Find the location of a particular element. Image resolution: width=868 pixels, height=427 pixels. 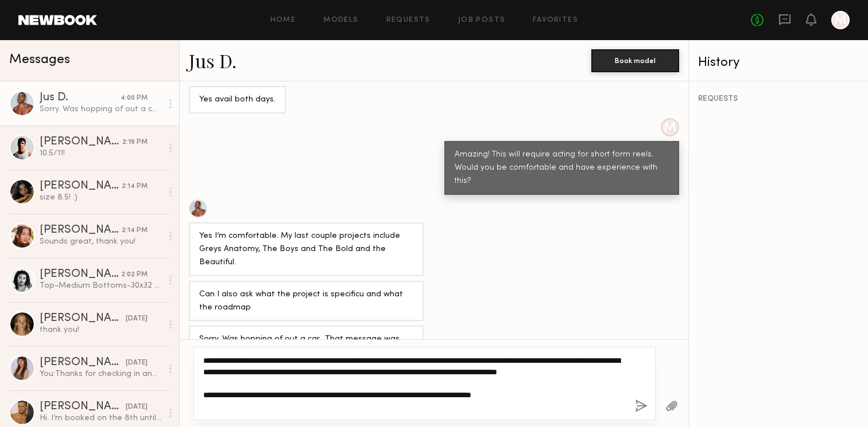

div: Amazing! This will require acting for short form reels. Would you be comfortable and have experie... is located at coordinates (561, 168).